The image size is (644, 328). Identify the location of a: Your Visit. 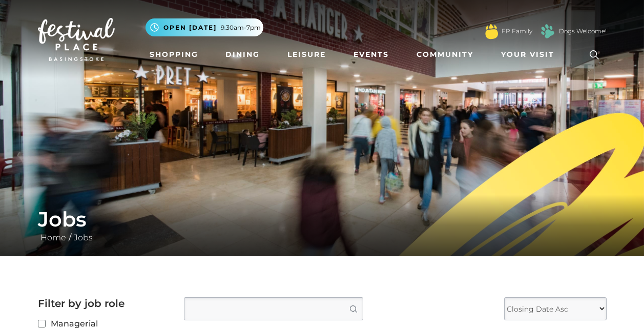
(531, 54).